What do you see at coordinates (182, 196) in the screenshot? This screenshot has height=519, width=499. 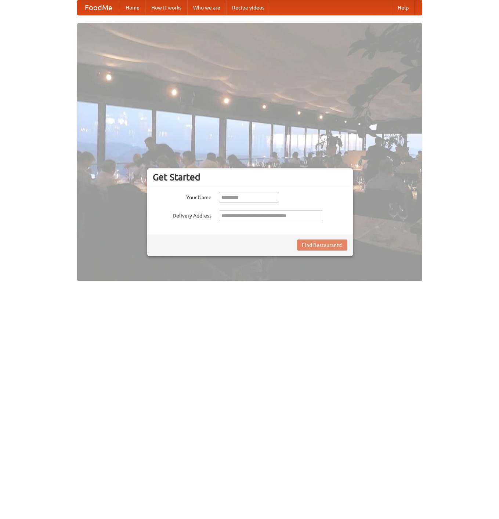 I see `label: Your Name` at bounding box center [182, 196].